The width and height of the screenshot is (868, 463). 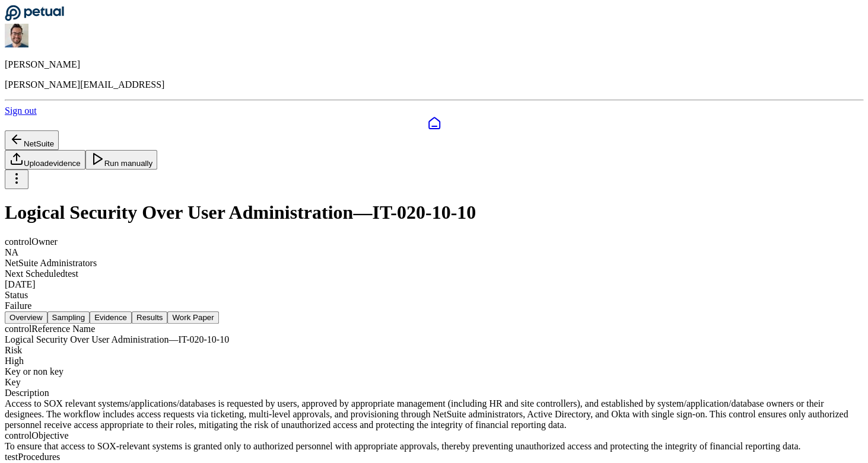 What do you see at coordinates (434, 306) in the screenshot?
I see `div: Failure` at bounding box center [434, 306].